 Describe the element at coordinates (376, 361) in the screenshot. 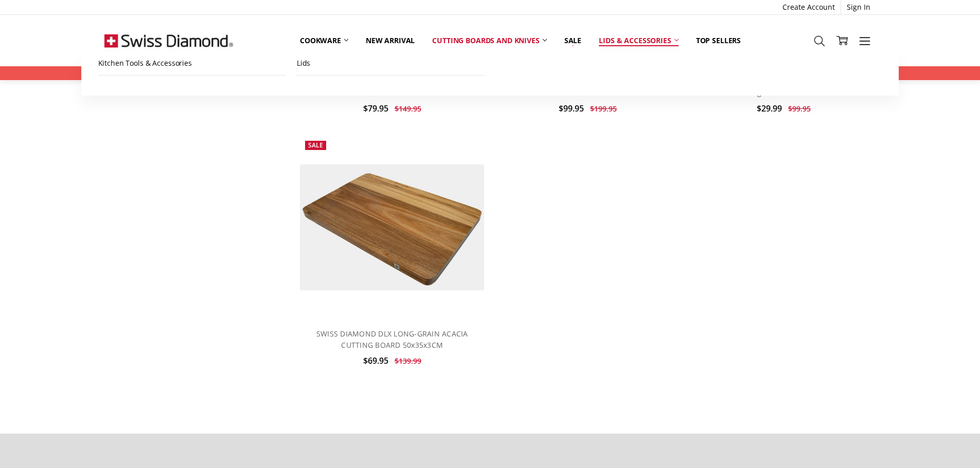

I see `span: $69.95` at that location.